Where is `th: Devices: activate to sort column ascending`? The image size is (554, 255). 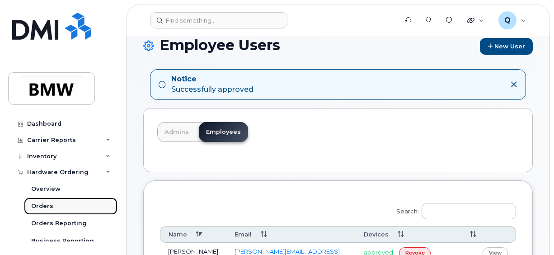 th: Devices: activate to sort column ascending is located at coordinates (404, 234).